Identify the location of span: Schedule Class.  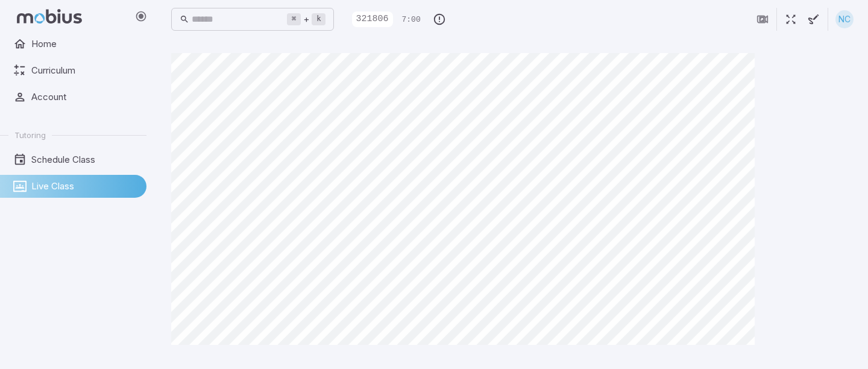
(85, 160).